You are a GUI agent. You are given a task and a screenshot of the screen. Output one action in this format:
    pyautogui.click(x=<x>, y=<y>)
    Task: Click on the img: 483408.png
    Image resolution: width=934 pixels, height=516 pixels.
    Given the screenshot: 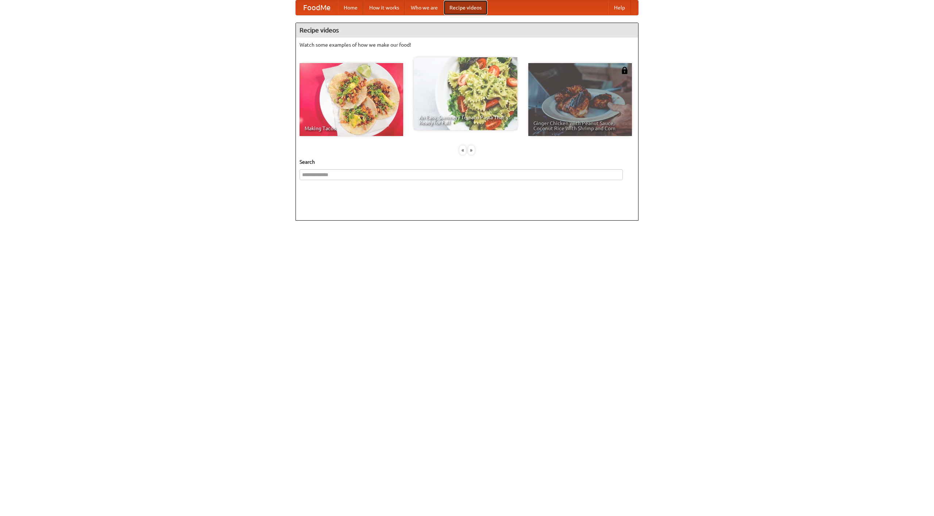 What is the action you would take?
    pyautogui.click(x=625, y=70)
    